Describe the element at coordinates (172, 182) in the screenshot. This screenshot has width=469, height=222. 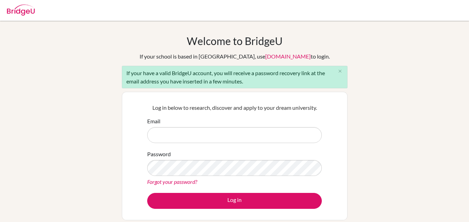
I see `a: Forgot your password?` at that location.